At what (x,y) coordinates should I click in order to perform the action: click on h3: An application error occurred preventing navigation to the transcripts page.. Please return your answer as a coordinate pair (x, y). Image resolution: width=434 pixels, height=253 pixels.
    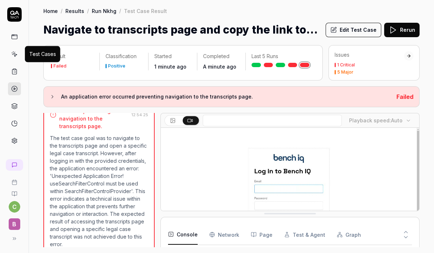
    Looking at the image, I should click on (226, 97).